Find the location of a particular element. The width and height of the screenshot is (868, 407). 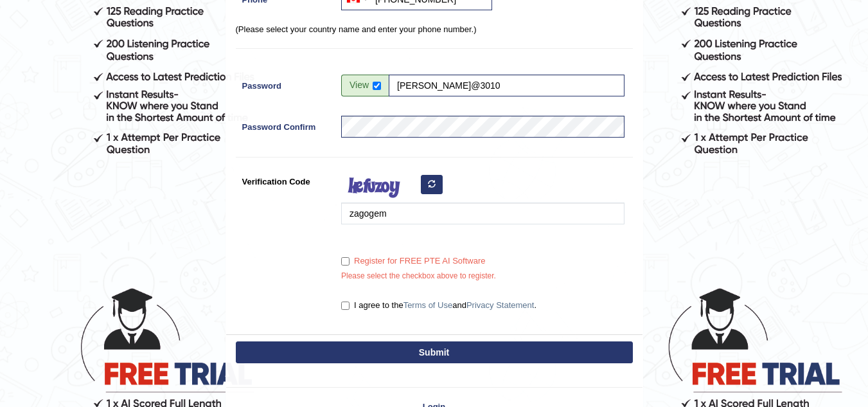

label: Verification Code is located at coordinates (285, 178).